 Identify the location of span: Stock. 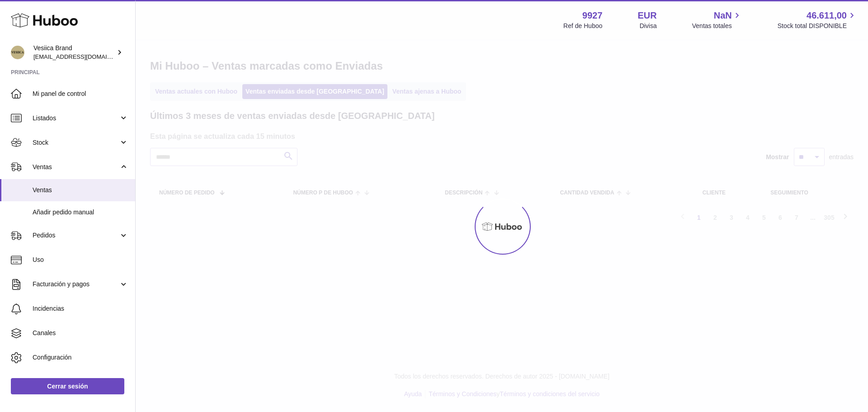
(75, 142).